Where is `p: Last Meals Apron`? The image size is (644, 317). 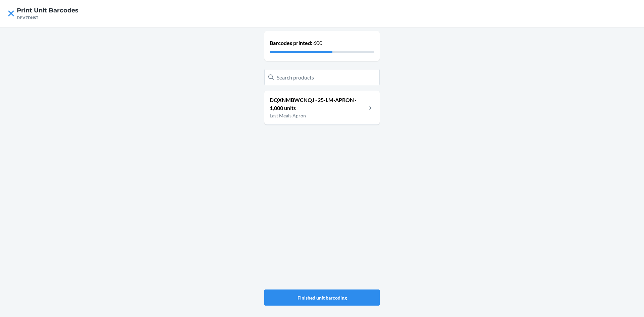 p: Last Meals Apron is located at coordinates (318, 116).